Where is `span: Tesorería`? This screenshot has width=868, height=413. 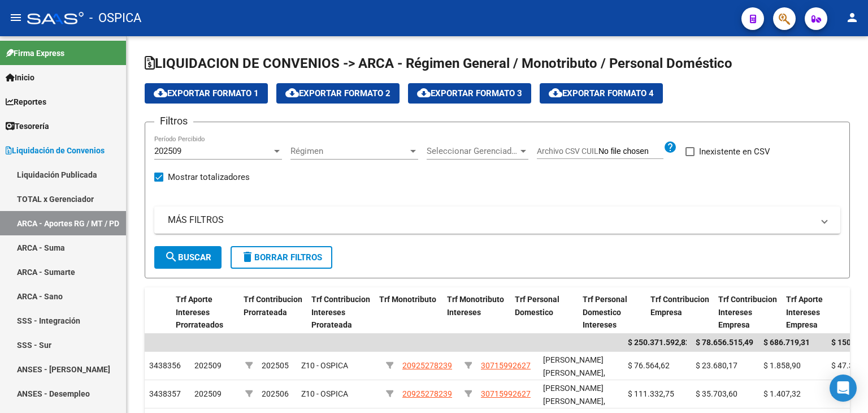
span: Tesorería is located at coordinates (27, 126).